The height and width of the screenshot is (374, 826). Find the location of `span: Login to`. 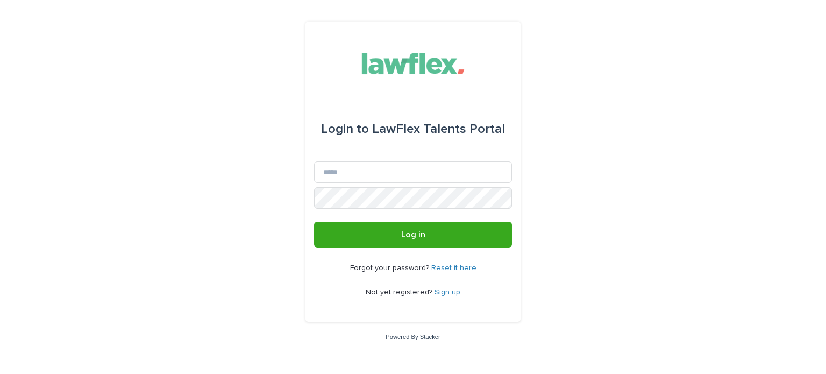

span: Login to is located at coordinates (345, 129).